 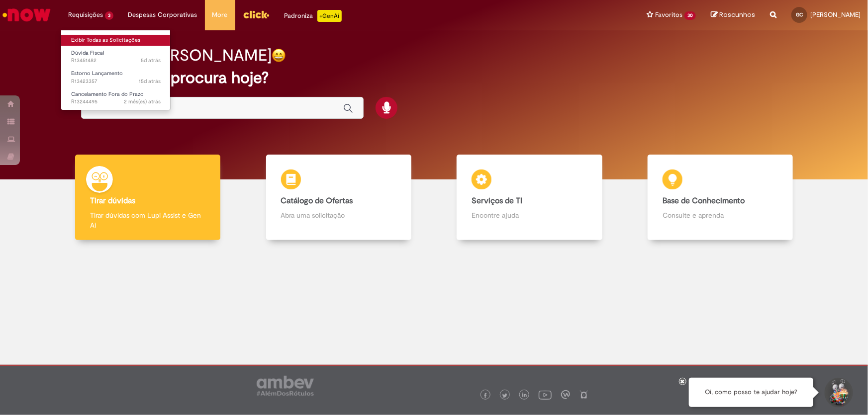 I want to click on span: Requisições, so click(x=86, y=15).